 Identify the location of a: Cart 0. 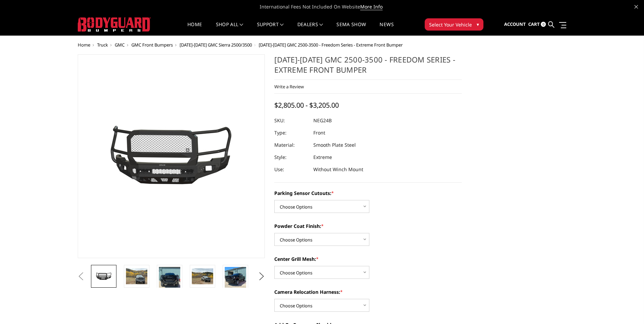
(537, 24).